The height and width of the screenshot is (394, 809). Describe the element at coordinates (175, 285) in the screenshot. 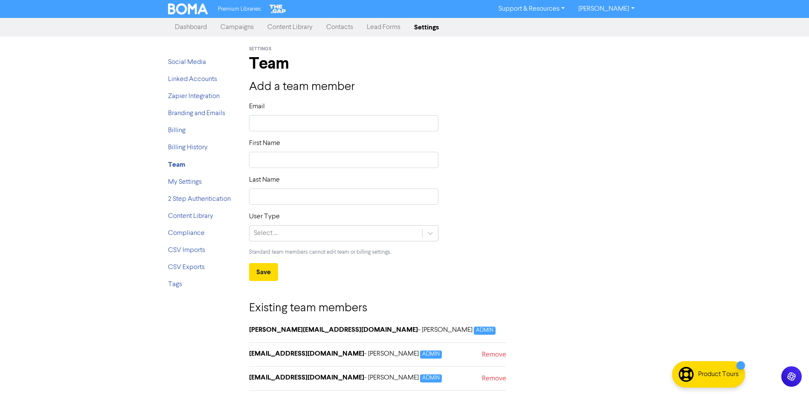

I see `a: Tags` at that location.